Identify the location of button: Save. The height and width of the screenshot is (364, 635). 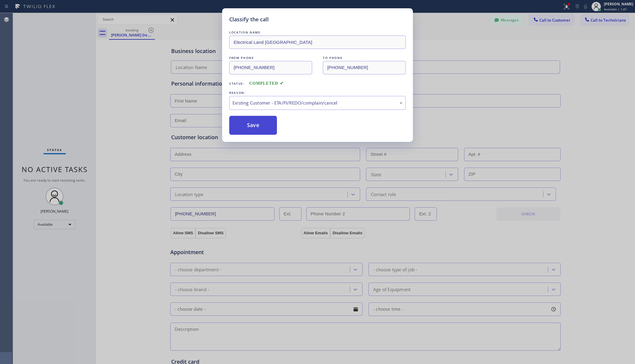
(253, 125).